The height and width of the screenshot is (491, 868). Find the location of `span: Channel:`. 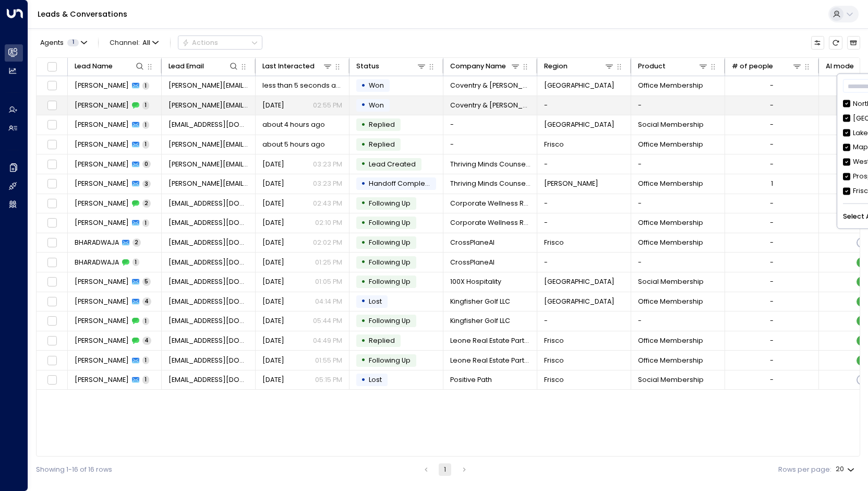

span: Channel: is located at coordinates (134, 43).